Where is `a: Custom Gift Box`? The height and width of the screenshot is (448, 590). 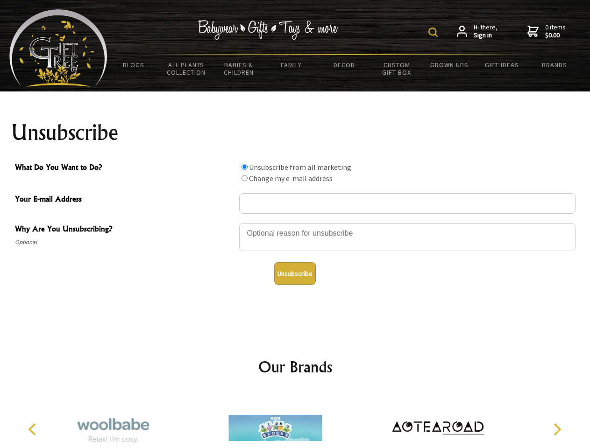
a: Custom Gift Box is located at coordinates (396, 69).